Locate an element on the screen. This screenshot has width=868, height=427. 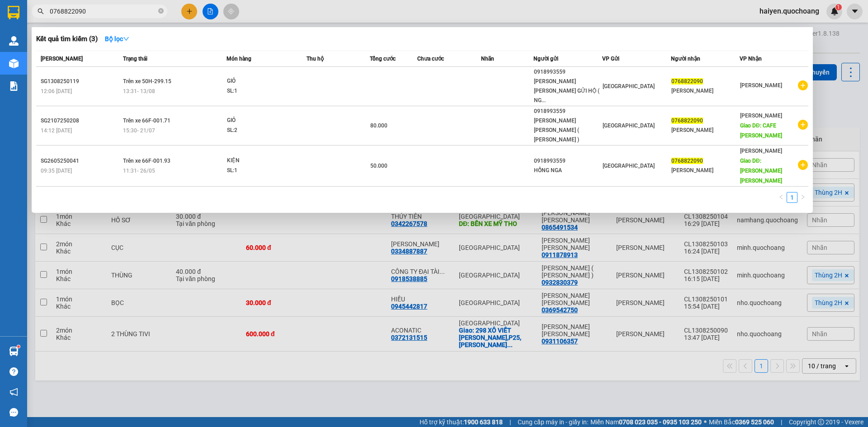
span: message is located at coordinates (13, 412).